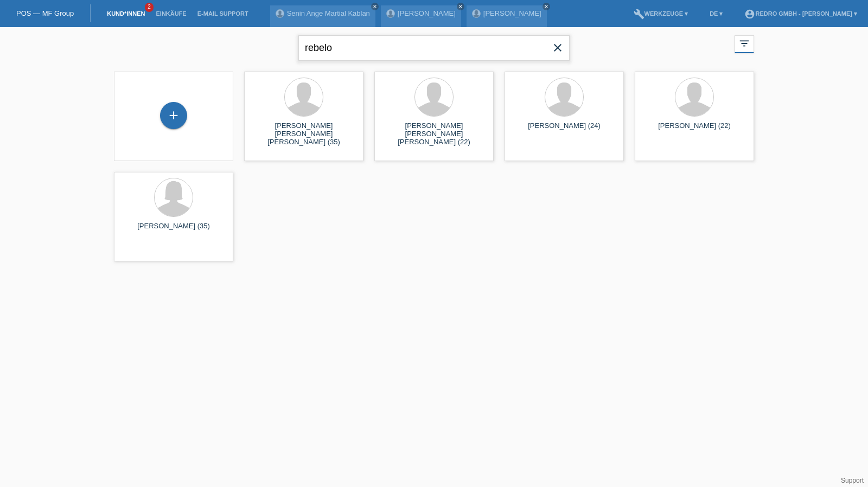  Describe the element at coordinates (171, 13) in the screenshot. I see `a: Einkäufe` at that location.